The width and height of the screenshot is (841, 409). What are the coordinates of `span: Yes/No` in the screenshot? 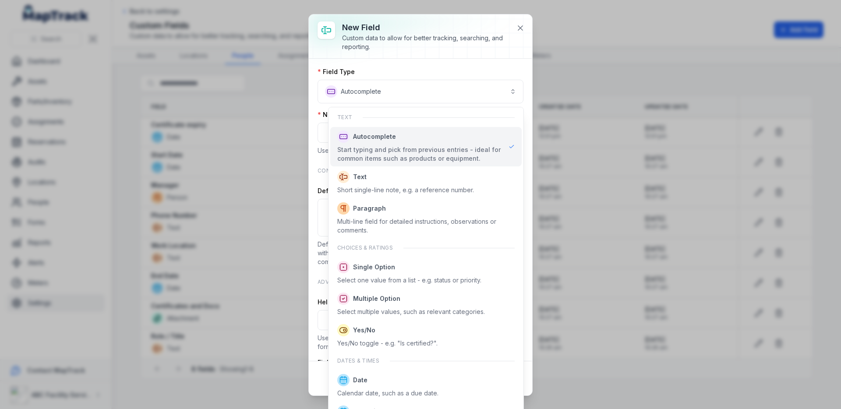 It's located at (364, 330).